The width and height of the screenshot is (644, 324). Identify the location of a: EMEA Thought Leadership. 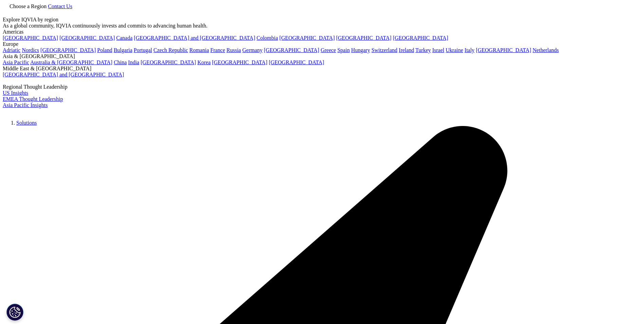
(33, 99).